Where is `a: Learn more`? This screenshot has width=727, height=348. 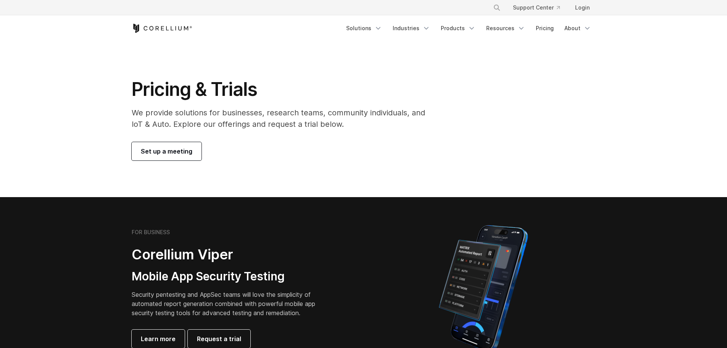
a: Learn more is located at coordinates (158, 339).